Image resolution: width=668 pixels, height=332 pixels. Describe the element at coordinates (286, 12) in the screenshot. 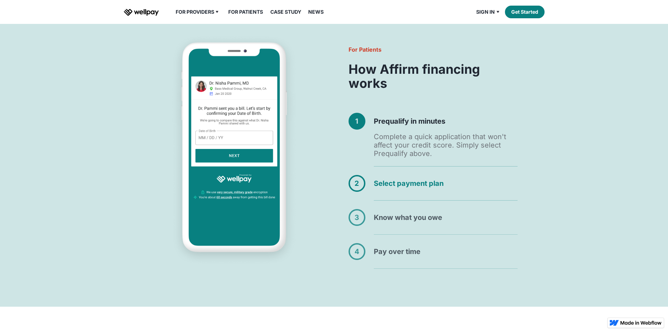

I see `a: Case Study` at that location.